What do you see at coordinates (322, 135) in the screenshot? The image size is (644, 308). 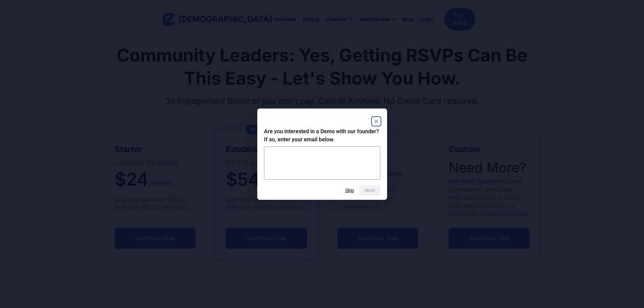 I see `h2: Are you interested in a Demo with our founder? If so, enter your email below.` at bounding box center [322, 135].